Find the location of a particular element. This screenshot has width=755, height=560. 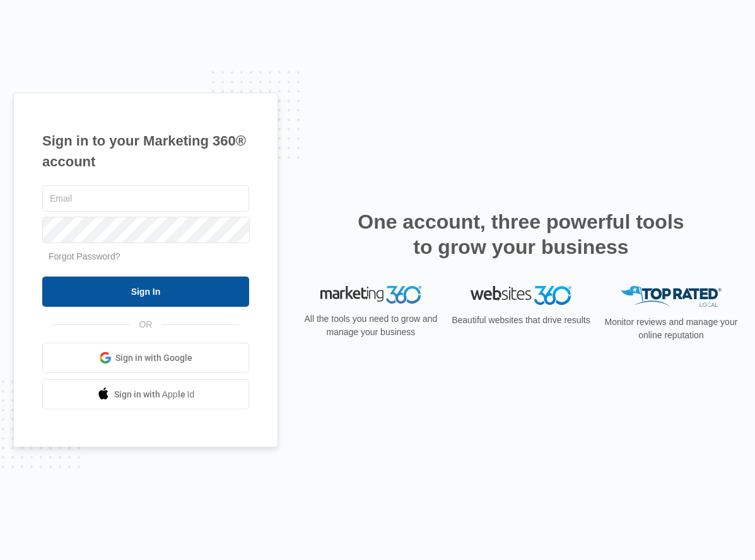

img: Top Rated Local is located at coordinates (670, 296).